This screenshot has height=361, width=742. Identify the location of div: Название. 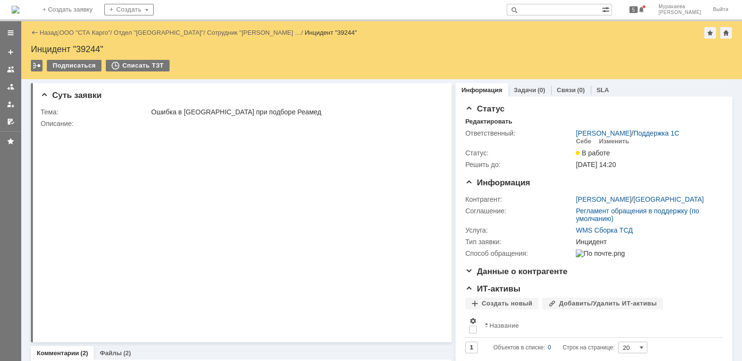
(504, 326).